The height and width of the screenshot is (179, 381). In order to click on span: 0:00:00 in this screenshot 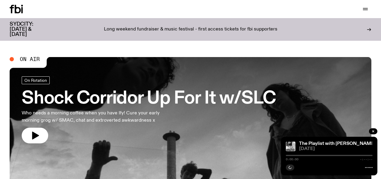, I will do `click(292, 159)`.